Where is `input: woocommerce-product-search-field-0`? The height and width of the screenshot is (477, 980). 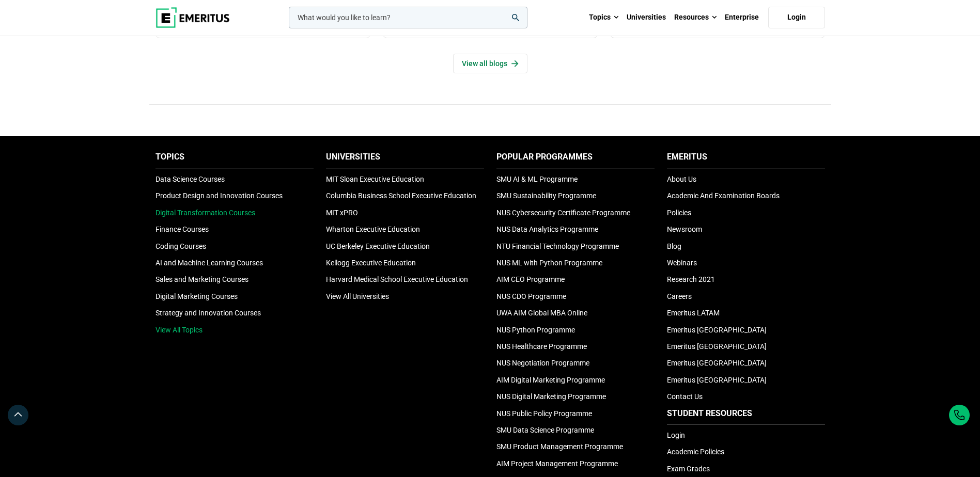 input: woocommerce-product-search-field-0 is located at coordinates (408, 18).